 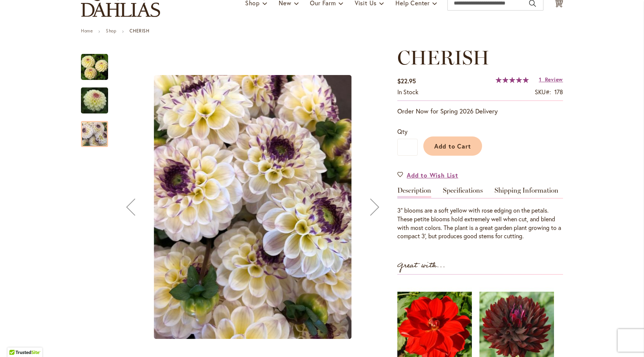 What do you see at coordinates (480, 111) in the screenshot?
I see `p: Order Now for Spring 2026 Delivery` at bounding box center [480, 111].